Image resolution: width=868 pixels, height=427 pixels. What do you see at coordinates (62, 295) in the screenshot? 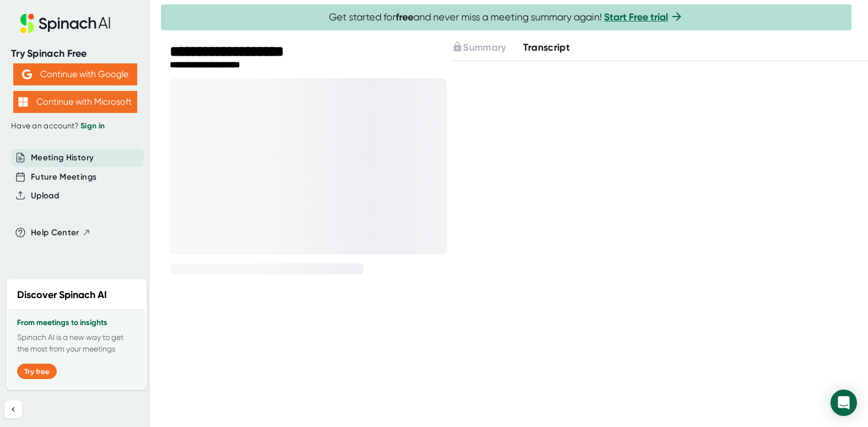
I see `h2: Discover Spinach AI` at bounding box center [62, 295].